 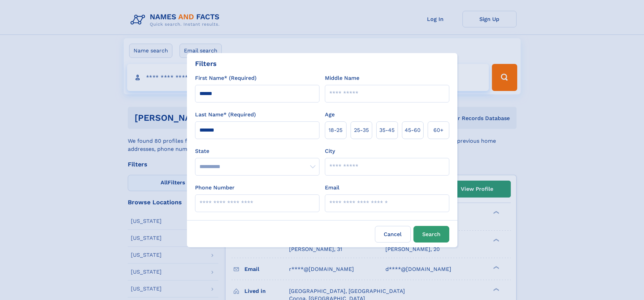 I want to click on button: Search, so click(x=431, y=235).